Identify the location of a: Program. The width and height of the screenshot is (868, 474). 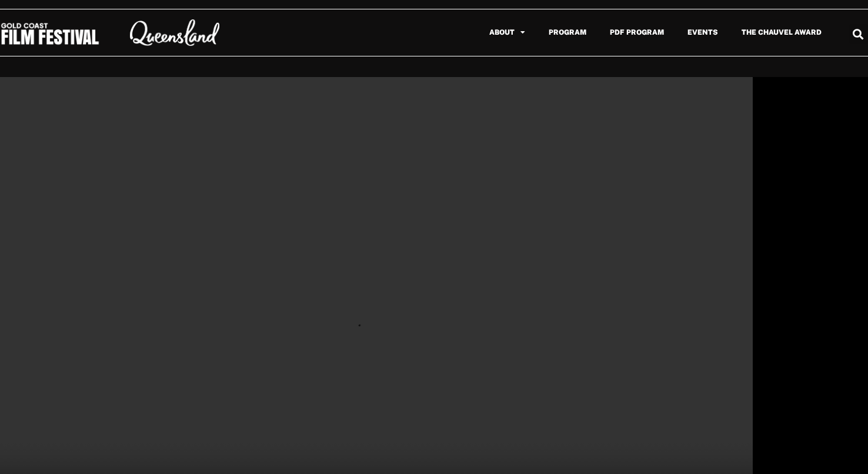
(567, 32).